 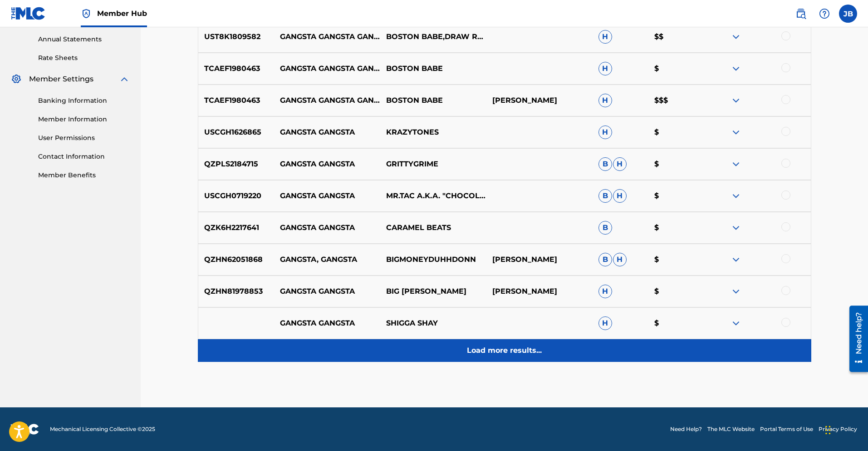 What do you see at coordinates (504, 350) in the screenshot?
I see `p: Load more results...` at bounding box center [504, 350].